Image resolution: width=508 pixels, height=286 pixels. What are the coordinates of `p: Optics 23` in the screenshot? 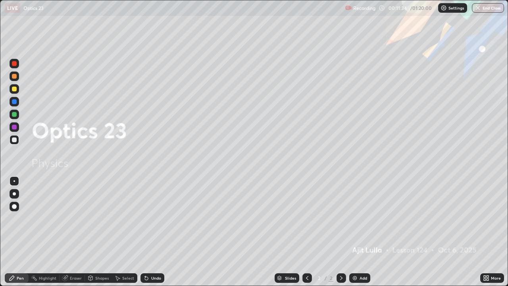 It's located at (33, 8).